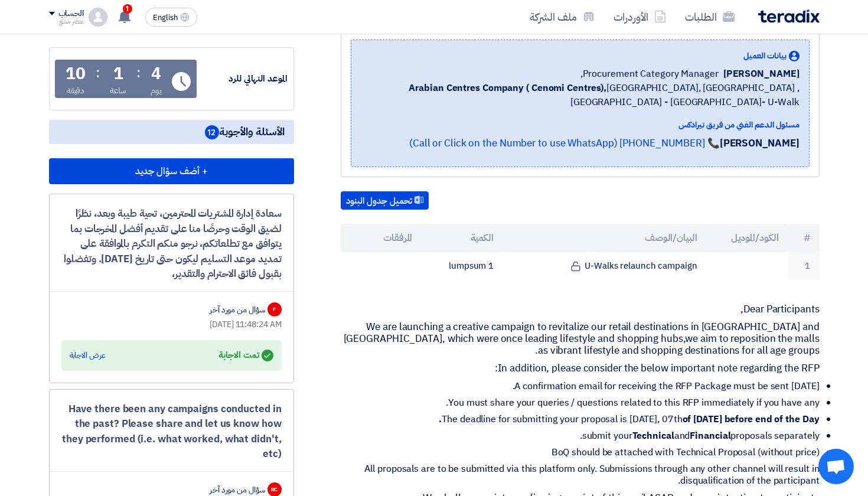  Describe the element at coordinates (604, 266) in the screenshot. I see `td: U-Walks relaunch campaign` at that location.